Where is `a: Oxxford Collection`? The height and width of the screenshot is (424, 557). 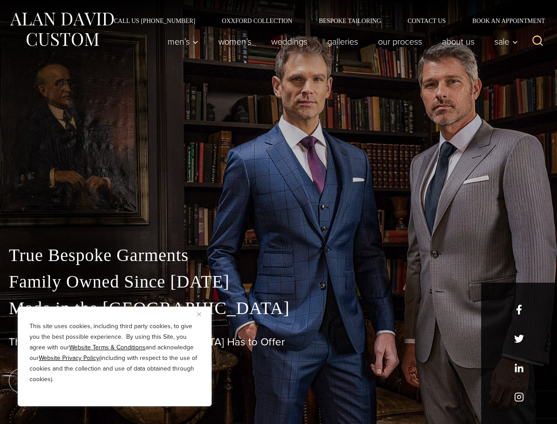 a: Oxxford Collection is located at coordinates (257, 21).